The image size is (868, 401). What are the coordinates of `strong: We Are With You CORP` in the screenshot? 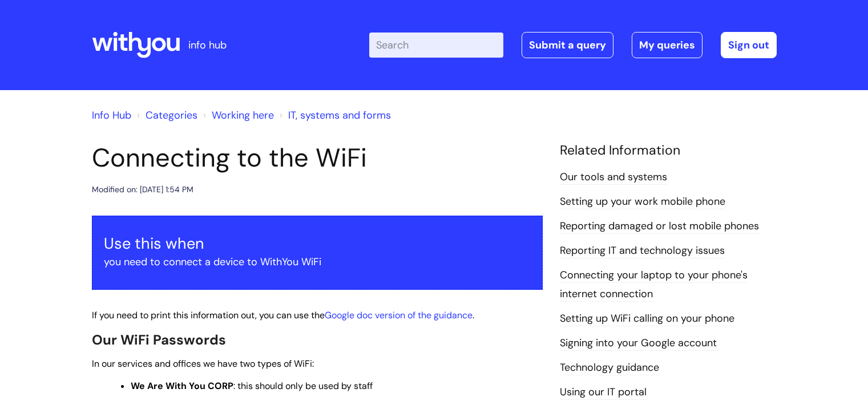 It's located at (182, 386).